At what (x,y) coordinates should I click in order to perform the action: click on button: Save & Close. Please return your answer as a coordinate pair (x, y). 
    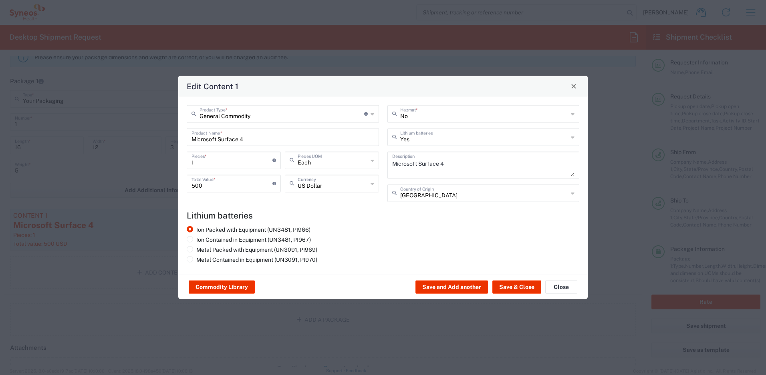
    Looking at the image, I should click on (517, 287).